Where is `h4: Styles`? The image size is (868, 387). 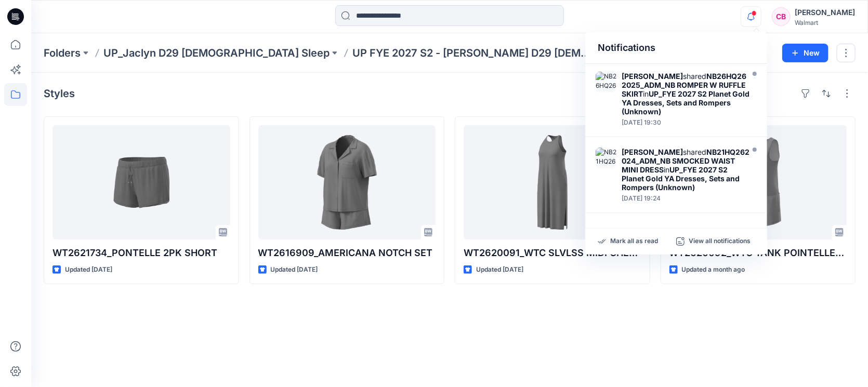 h4: Styles is located at coordinates (59, 93).